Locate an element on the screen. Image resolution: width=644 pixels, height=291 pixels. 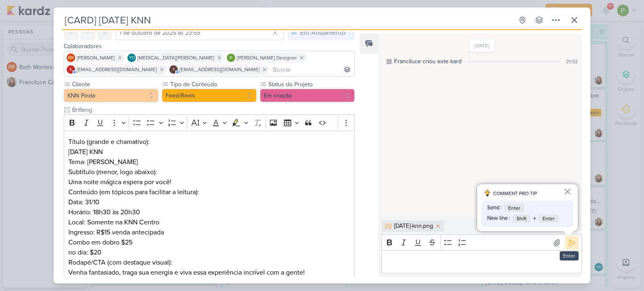
div: Colaboradores is located at coordinates (209, 46).